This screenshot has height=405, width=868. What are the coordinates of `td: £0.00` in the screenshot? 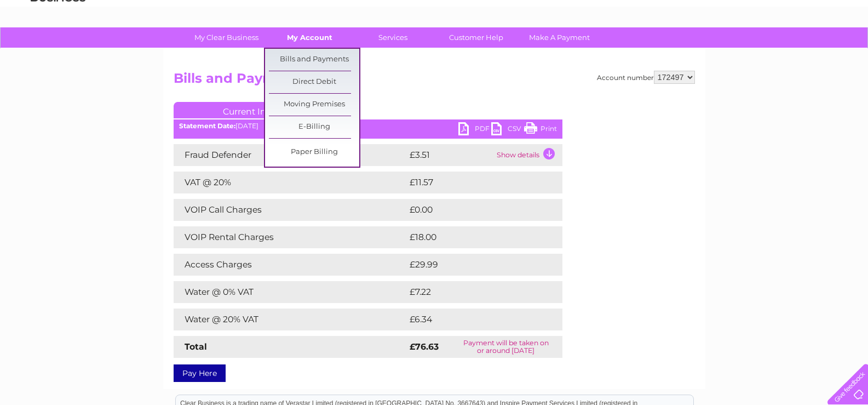 It's located at (472, 210).